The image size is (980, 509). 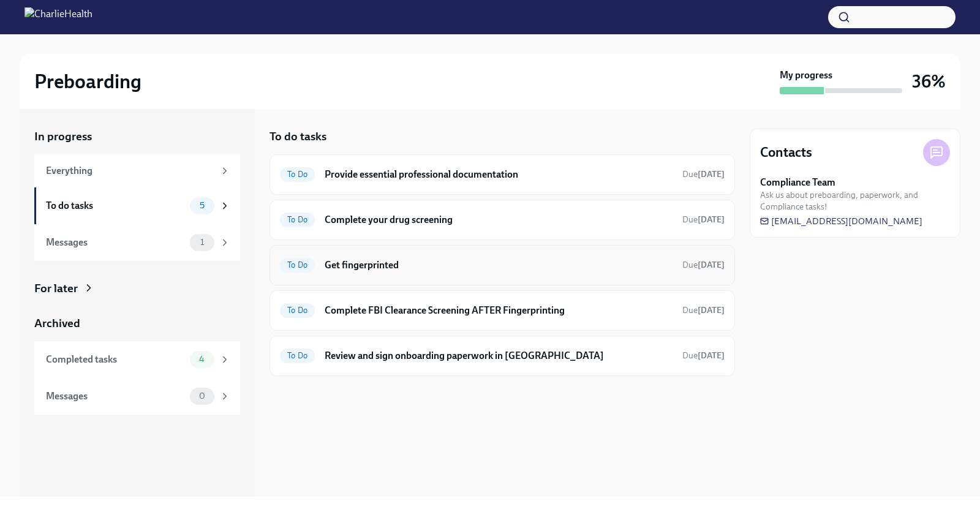 What do you see at coordinates (87, 81) in the screenshot?
I see `h2: Preboarding` at bounding box center [87, 81].